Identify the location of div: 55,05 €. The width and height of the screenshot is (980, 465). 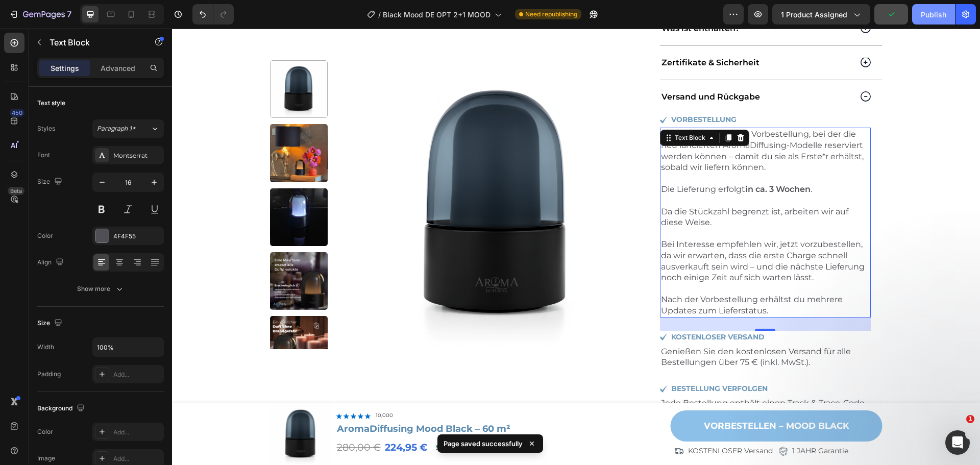
(327, 419).